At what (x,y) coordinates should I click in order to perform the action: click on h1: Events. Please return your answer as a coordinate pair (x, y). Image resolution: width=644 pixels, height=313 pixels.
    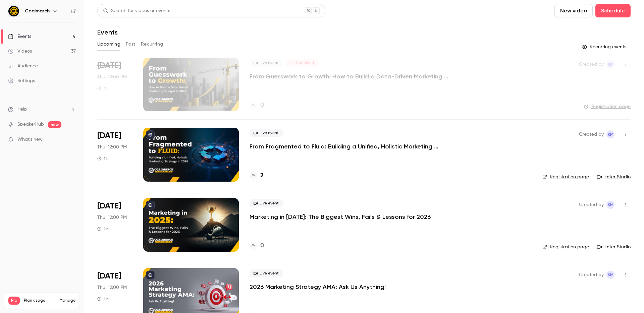
    Looking at the image, I should click on (107, 32).